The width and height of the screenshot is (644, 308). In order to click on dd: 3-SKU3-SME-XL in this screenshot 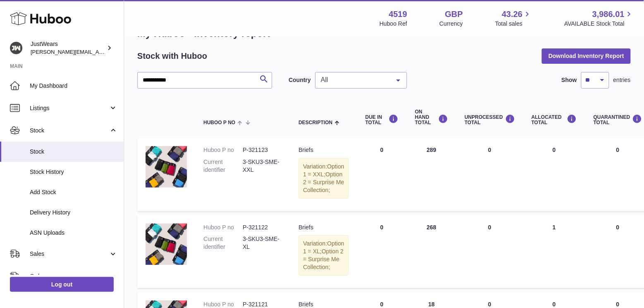, I will do `click(262, 243)`.